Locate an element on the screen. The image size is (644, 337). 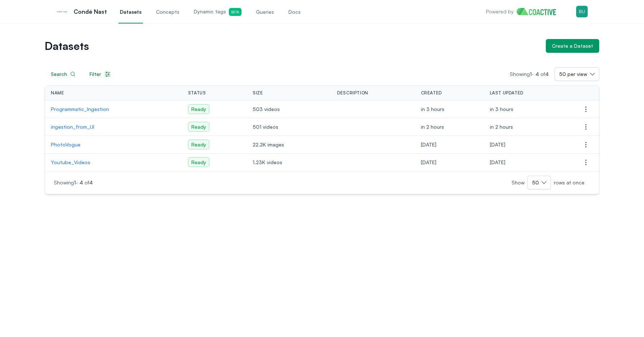
span: Tuesday, August 12, 2025 at 4:34:26 PM PDT is located at coordinates (433, 108).